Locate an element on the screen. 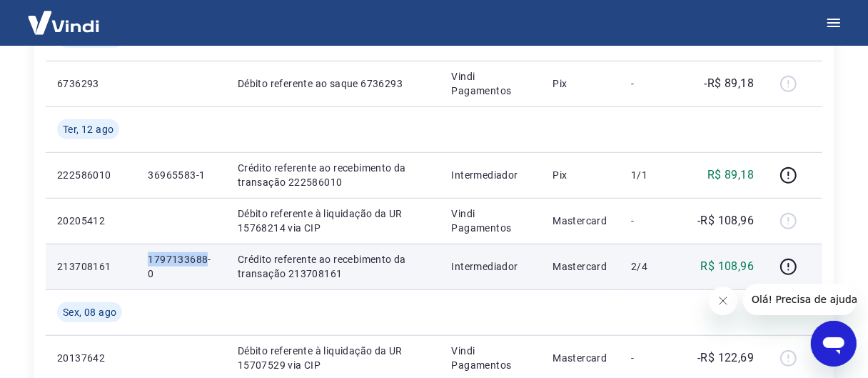  p: 20137642 is located at coordinates (90, 358).